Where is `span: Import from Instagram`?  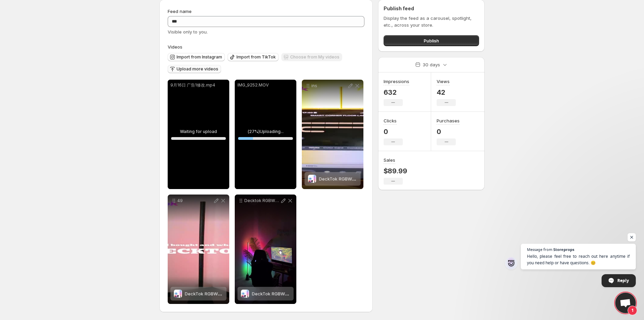 span: Import from Instagram is located at coordinates (199, 57).